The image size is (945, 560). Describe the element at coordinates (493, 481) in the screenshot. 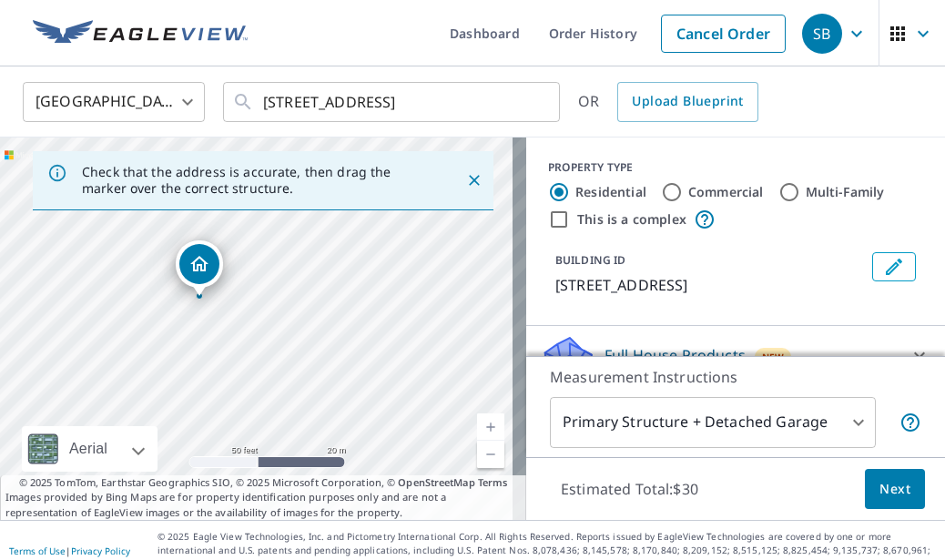

I see `a: Terms` at that location.